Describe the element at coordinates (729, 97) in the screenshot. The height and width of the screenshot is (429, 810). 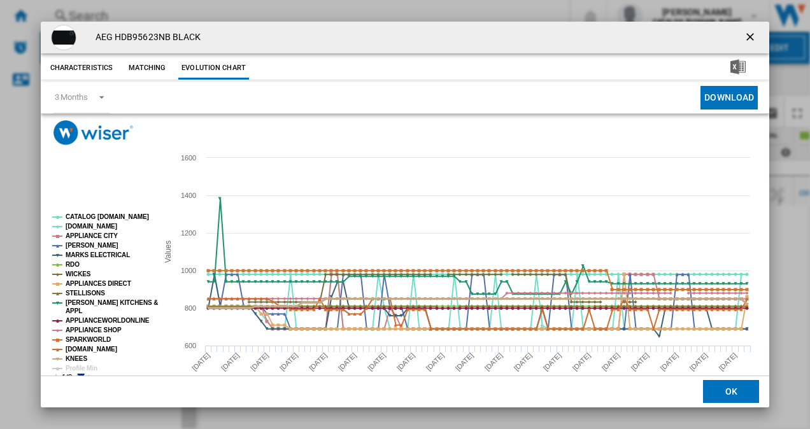
I see `button: Download` at that location.